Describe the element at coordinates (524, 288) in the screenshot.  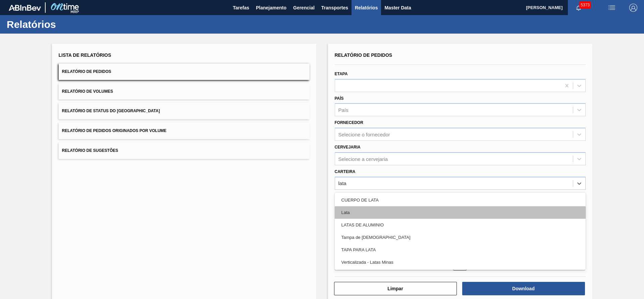
I see `button: Download` at that location.